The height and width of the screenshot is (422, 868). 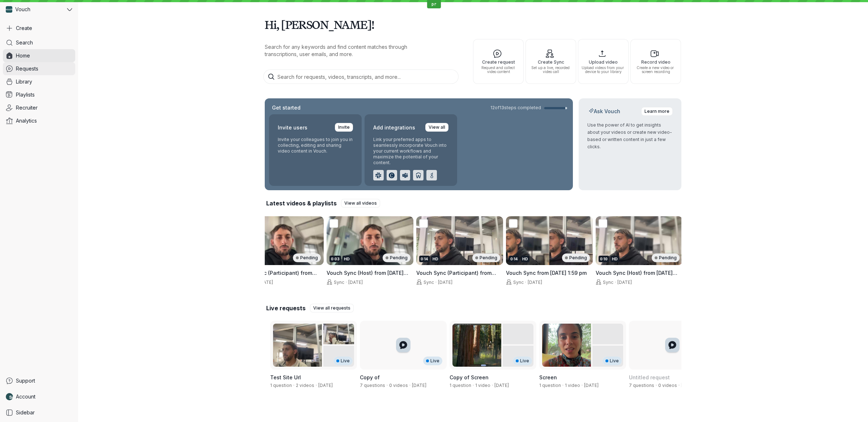 What do you see at coordinates (39, 412) in the screenshot?
I see `a: Sidebar` at bounding box center [39, 412].